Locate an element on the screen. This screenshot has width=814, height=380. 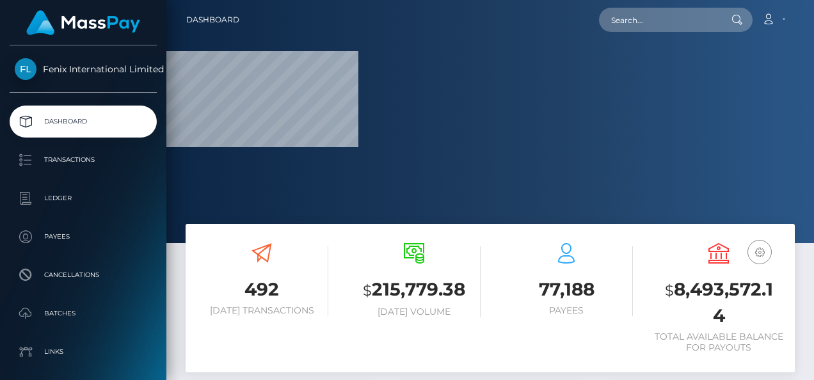
p: Ledger is located at coordinates (83, 198).